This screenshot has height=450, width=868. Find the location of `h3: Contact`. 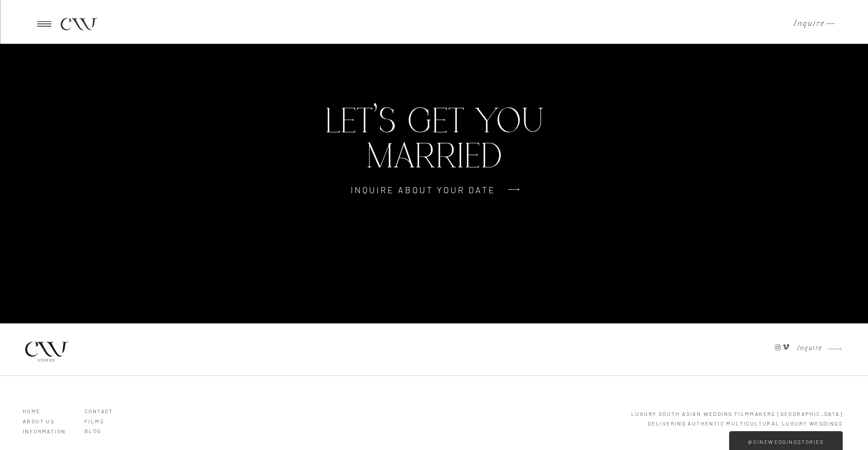

h3: Contact is located at coordinates (109, 409).